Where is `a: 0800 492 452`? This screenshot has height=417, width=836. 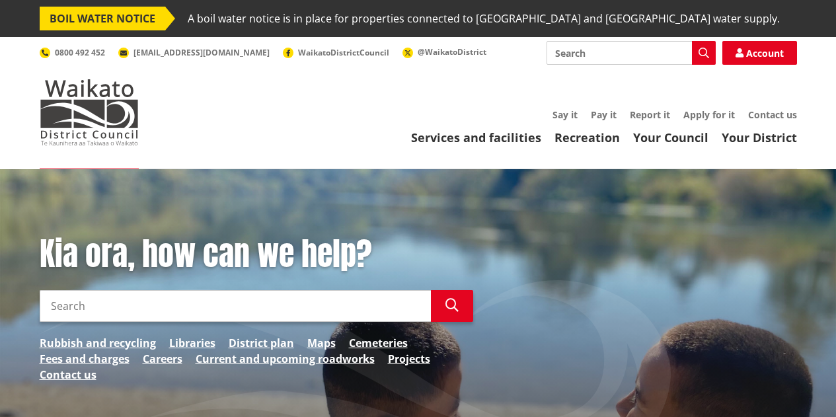 a: 0800 492 452 is located at coordinates (72, 52).